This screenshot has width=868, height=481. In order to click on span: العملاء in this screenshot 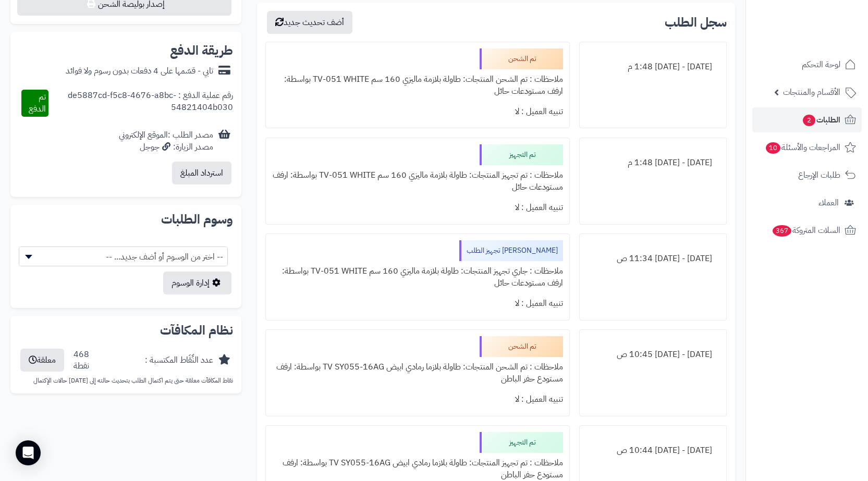, I will do `click(828, 203)`.